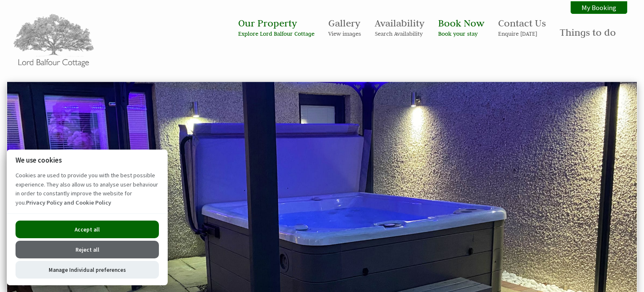  I want to click on a: Book NowBook your stay, so click(461, 27).